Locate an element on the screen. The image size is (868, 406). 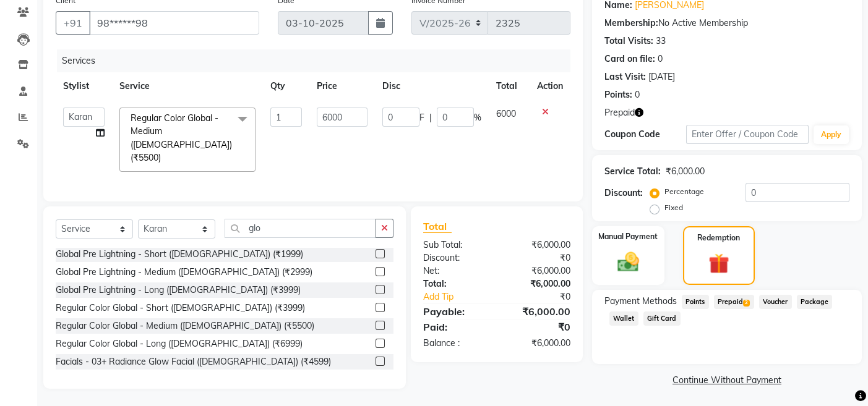
span: Package is located at coordinates (814, 302).